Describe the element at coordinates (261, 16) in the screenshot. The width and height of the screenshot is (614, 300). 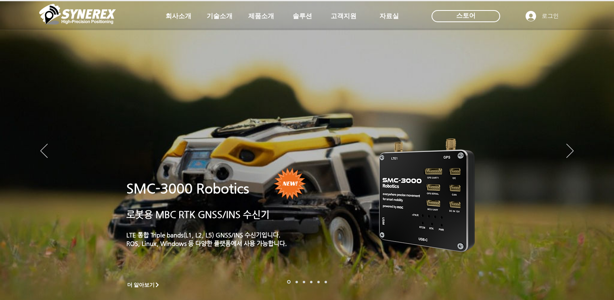
I see `a: 제품소개` at that location.